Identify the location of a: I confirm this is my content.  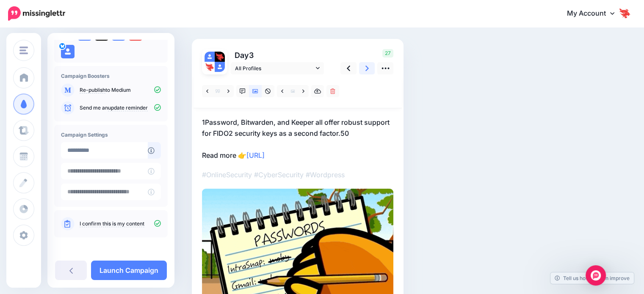
(112, 224).